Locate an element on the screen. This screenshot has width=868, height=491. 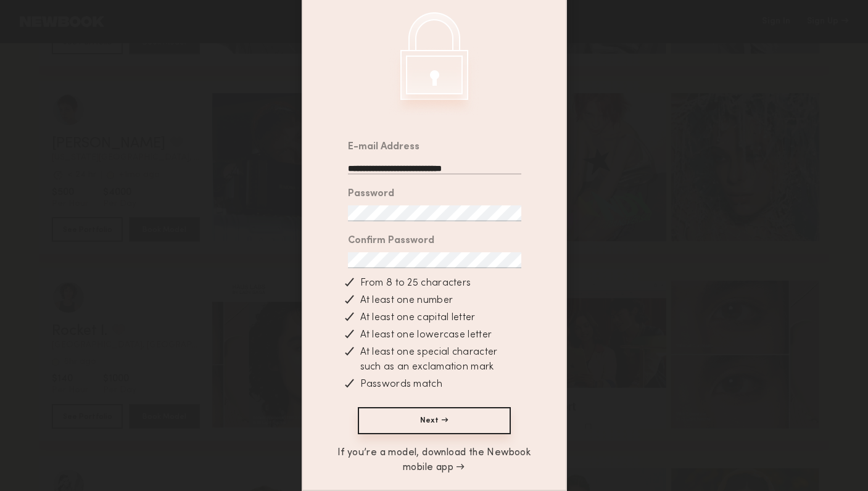
a: If you’re a model, download the Newbook mobile app → is located at coordinates (434, 460).